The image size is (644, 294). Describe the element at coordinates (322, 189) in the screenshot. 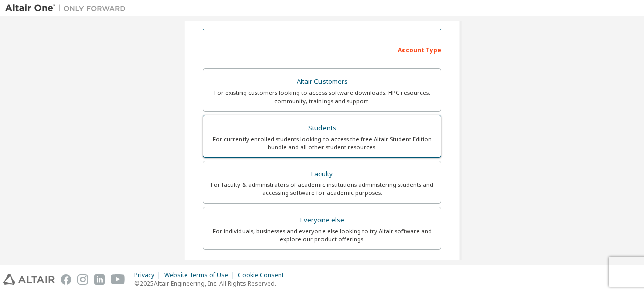

I see `div: For faculty & administrators of academic institutions administering students and accessing softwa...` at that location.